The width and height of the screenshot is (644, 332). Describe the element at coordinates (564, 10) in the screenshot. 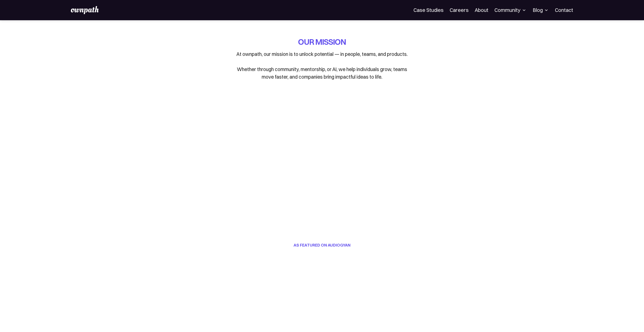

I see `a: Contact` at that location.